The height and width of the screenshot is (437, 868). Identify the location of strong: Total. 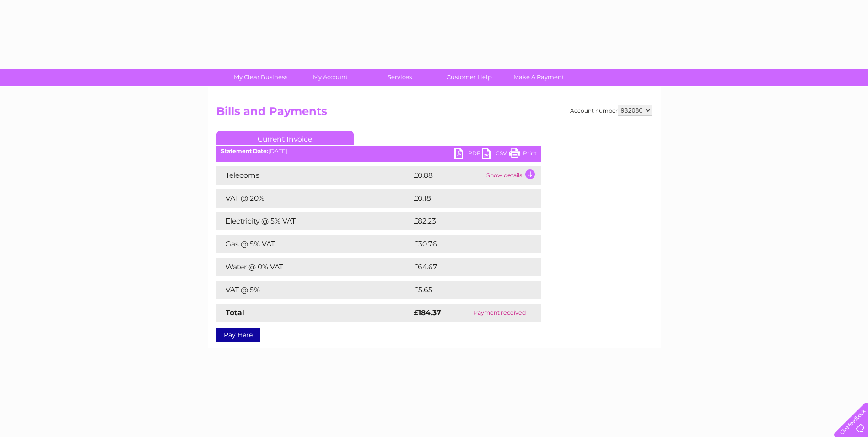
(235, 312).